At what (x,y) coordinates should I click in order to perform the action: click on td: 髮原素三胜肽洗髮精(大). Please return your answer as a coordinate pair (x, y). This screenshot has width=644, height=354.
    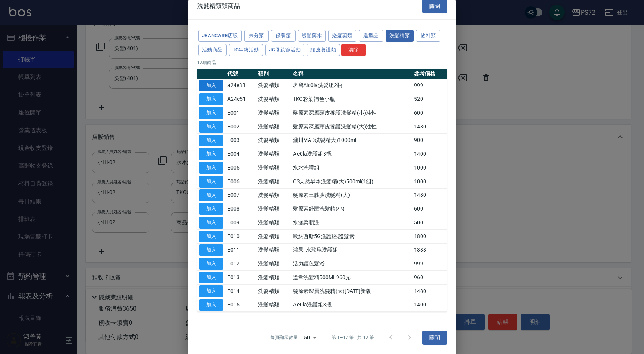
    Looking at the image, I should click on (351, 195).